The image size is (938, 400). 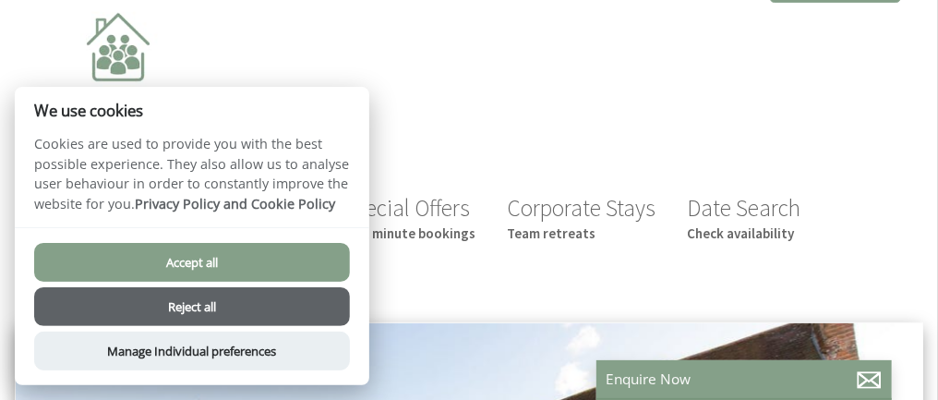 I want to click on h2: We use cookies, so click(x=192, y=110).